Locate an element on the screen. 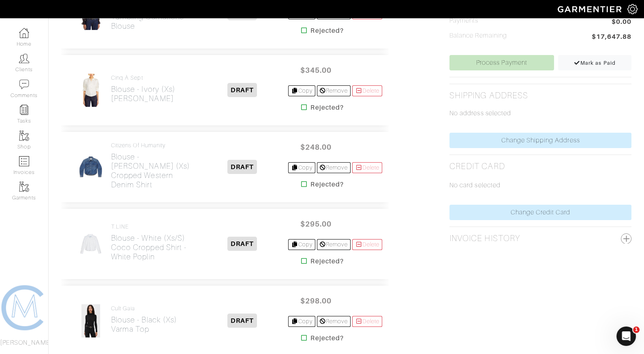 The height and width of the screenshot is (354, 644). h2: Blouse - White (xs/s) Coco Cropped Shirt - White Poplin is located at coordinates (154, 247).